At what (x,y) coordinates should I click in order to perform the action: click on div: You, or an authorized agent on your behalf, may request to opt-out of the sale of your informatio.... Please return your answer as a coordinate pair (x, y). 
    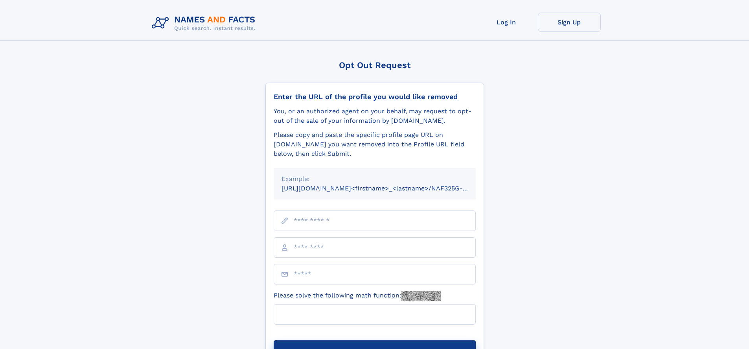
    Looking at the image, I should click on (375, 116).